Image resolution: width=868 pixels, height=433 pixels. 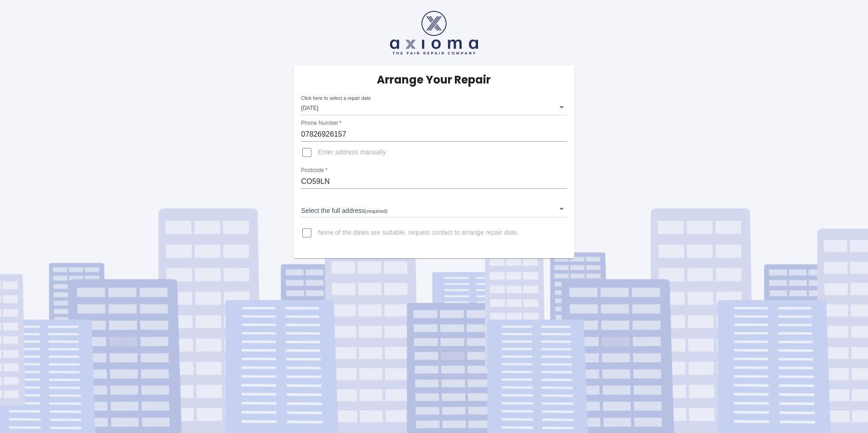 I want to click on span: Enter address manually, so click(x=352, y=153).